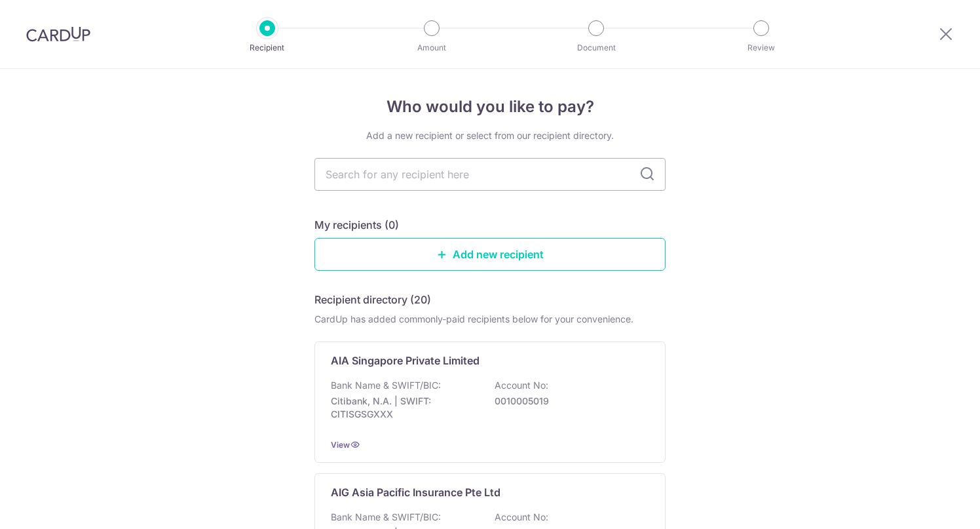 The image size is (980, 529). Describe the element at coordinates (490, 136) in the screenshot. I see `div: Add a new recipient or select from our recipient directory.` at that location.